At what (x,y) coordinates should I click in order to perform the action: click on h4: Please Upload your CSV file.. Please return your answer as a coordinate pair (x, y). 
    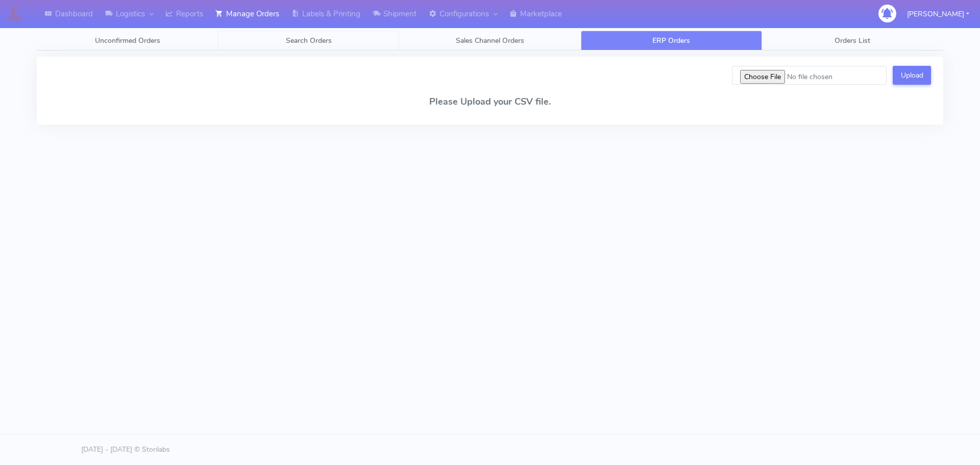
    Looking at the image, I should click on (490, 102).